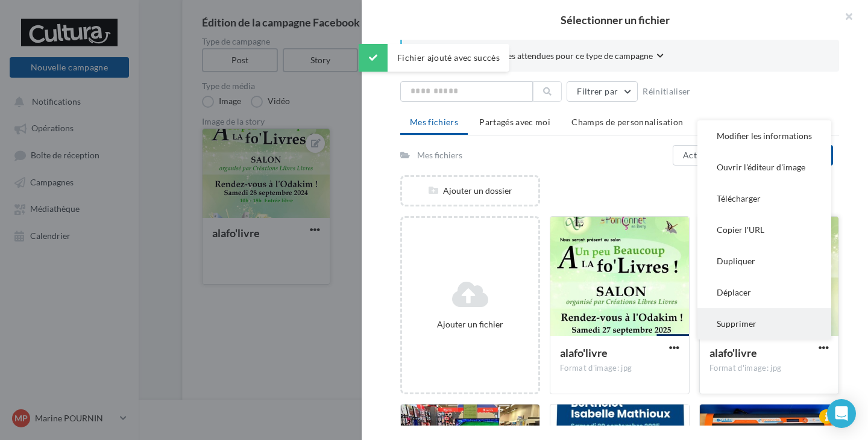 The width and height of the screenshot is (868, 440). I want to click on div: Mes fichiers, so click(440, 156).